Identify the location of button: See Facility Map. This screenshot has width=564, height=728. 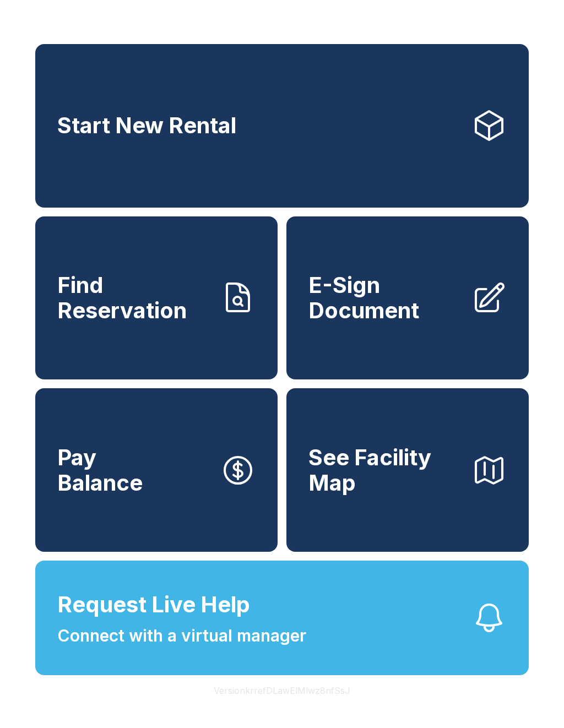
(408, 470).